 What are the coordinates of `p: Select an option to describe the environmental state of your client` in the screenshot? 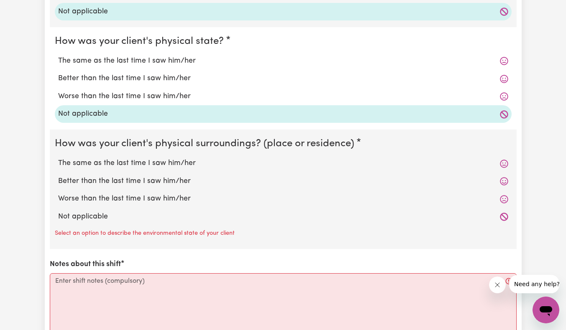 It's located at (145, 234).